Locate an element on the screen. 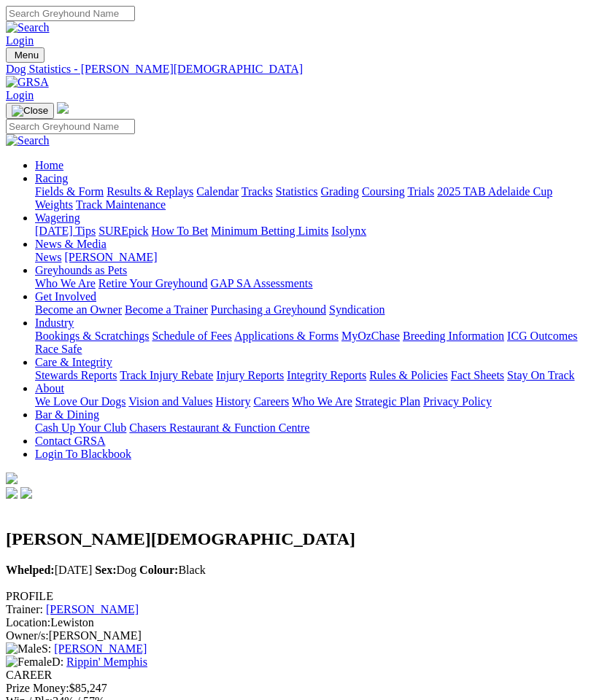 This screenshot has width=591, height=700. div: Racing is located at coordinates (310, 199).